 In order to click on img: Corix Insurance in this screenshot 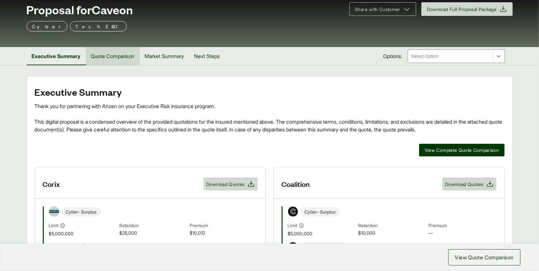, I will do `click(54, 211)`.